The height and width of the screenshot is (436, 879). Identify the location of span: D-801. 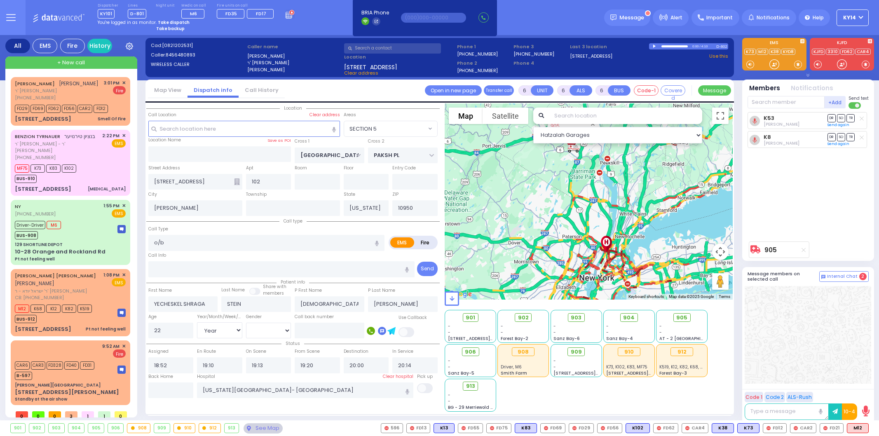
(137, 14).